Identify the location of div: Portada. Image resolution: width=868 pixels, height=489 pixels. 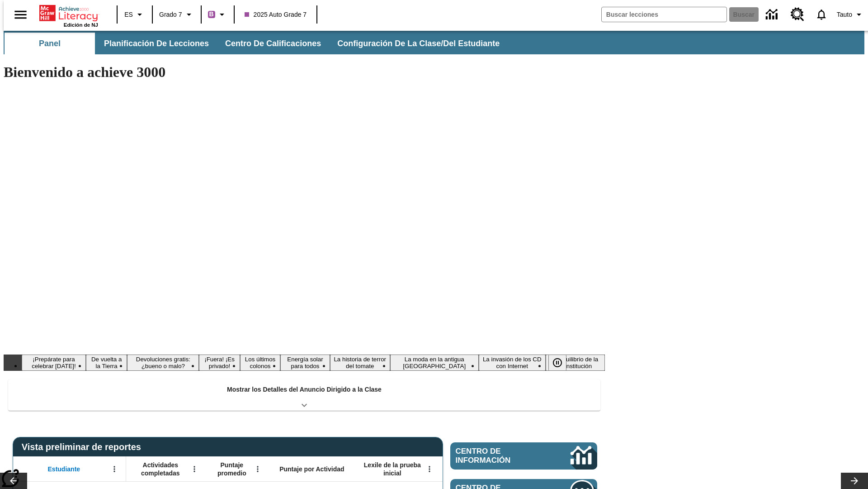
(69, 15).